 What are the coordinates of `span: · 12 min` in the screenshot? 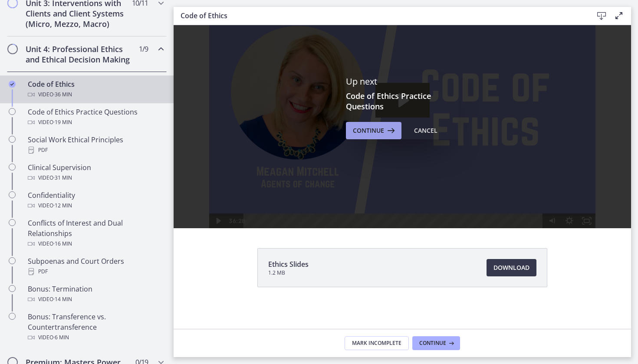 It's located at (62, 206).